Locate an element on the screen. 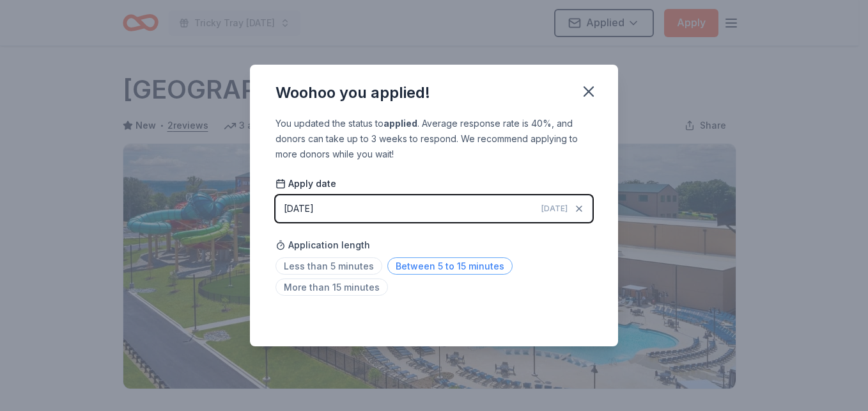 The height and width of the screenshot is (411, 868). span: Less than 5 minutes is located at coordinates (328, 266).